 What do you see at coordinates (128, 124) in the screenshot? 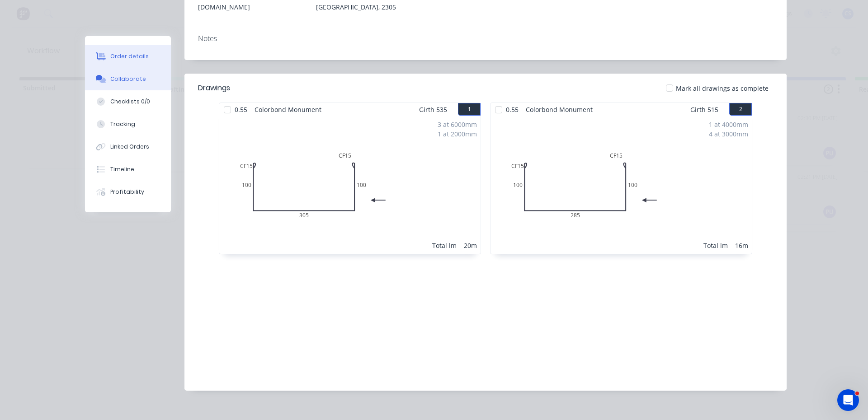
I see `button: Tracking` at bounding box center [128, 124].